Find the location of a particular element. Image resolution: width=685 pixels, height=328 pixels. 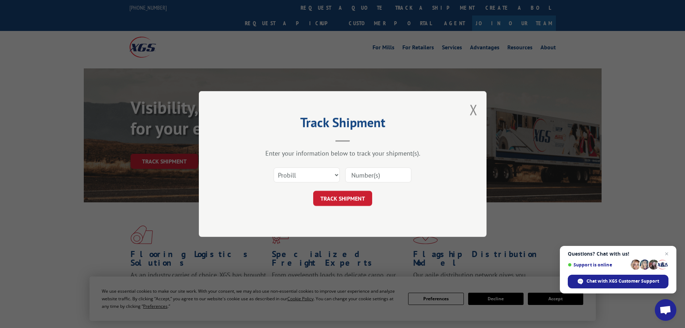

span: Close chat is located at coordinates (667, 254).